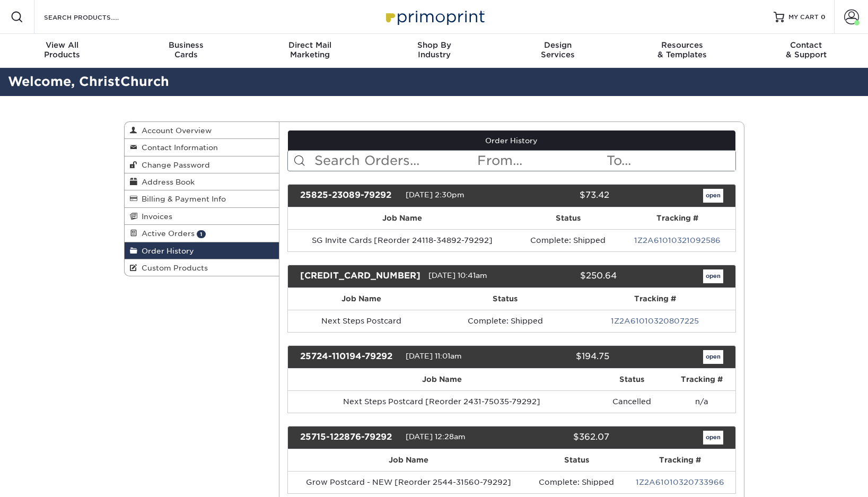 The width and height of the screenshot is (868, 497). I want to click on span: Order History, so click(165, 251).